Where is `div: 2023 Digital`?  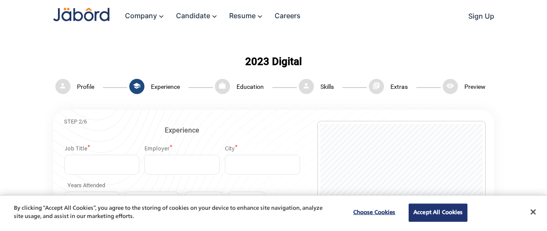
div: 2023 Digital is located at coordinates (274, 61).